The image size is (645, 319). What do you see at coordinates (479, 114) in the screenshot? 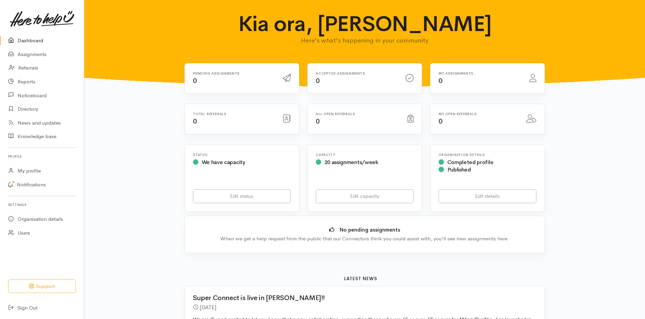
I see `h6: My open referrals` at bounding box center [479, 114].